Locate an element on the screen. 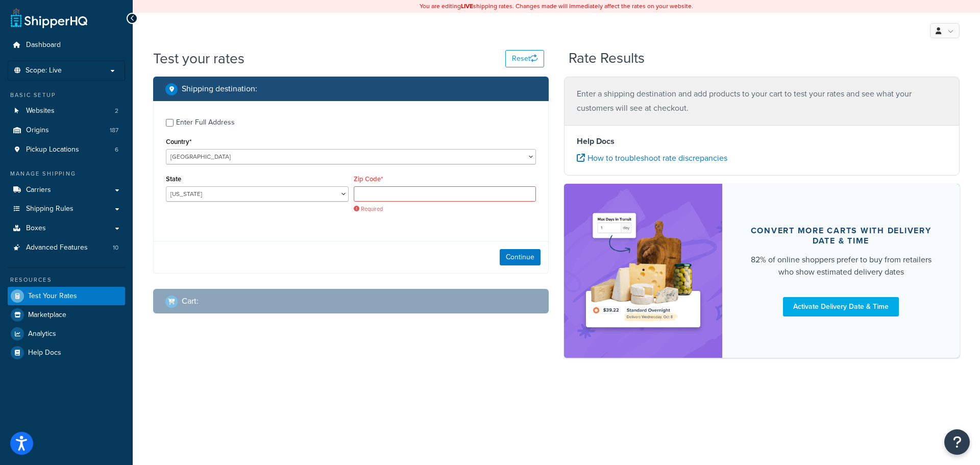 This screenshot has height=465, width=980. a: Carriers is located at coordinates (66, 190).